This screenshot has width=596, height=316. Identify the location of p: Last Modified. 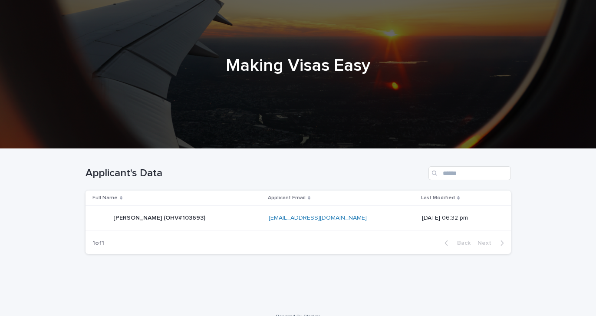
(438, 198).